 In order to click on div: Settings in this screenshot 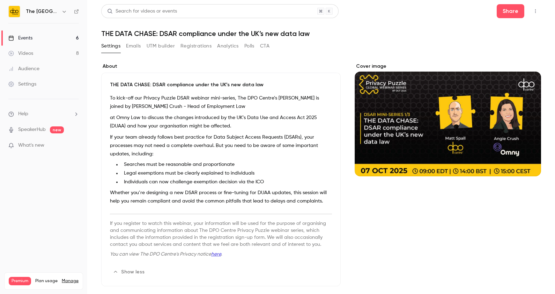, I will do `click(22, 84)`.